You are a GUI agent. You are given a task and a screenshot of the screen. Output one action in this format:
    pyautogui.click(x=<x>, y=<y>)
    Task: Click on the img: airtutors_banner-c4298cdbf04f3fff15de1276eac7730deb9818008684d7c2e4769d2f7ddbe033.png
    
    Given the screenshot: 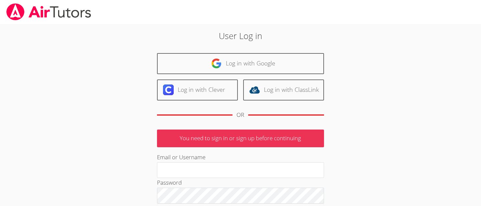 What is the action you would take?
    pyautogui.click(x=49, y=12)
    